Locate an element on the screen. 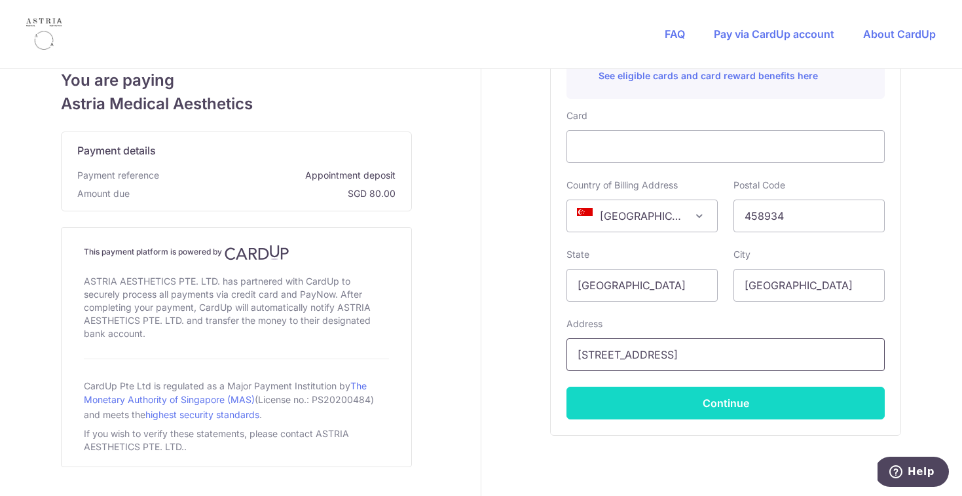  label: State is located at coordinates (577, 255).